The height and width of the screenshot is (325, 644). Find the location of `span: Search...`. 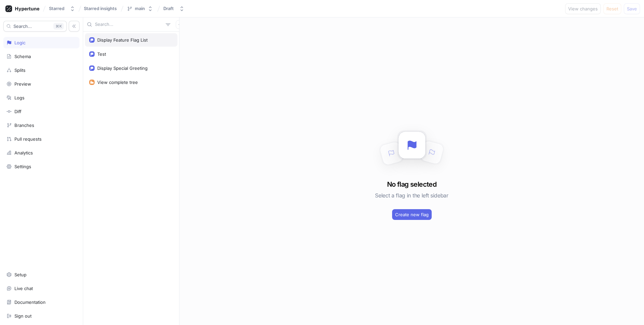

span: Search... is located at coordinates (23, 26).